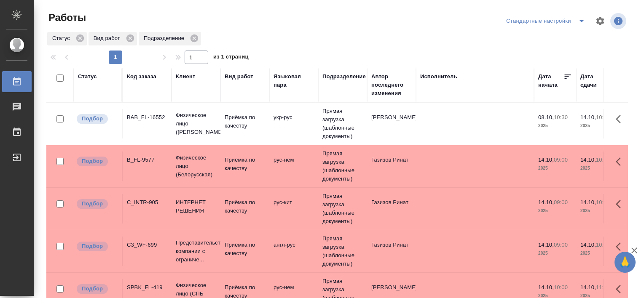 The height and width of the screenshot is (298, 644). I want to click on td: рус-нем, so click(294, 166).